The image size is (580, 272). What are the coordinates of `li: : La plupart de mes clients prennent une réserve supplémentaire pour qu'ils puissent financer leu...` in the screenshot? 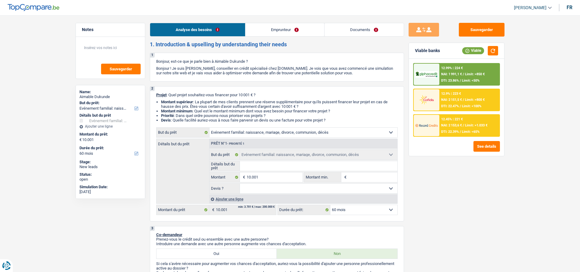 It's located at (279, 104).